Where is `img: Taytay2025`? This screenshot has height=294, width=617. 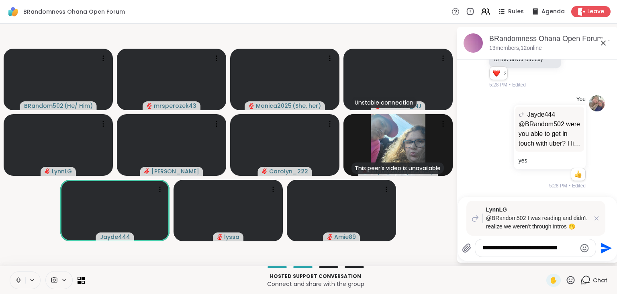
img: Taytay2025 is located at coordinates (398, 145).